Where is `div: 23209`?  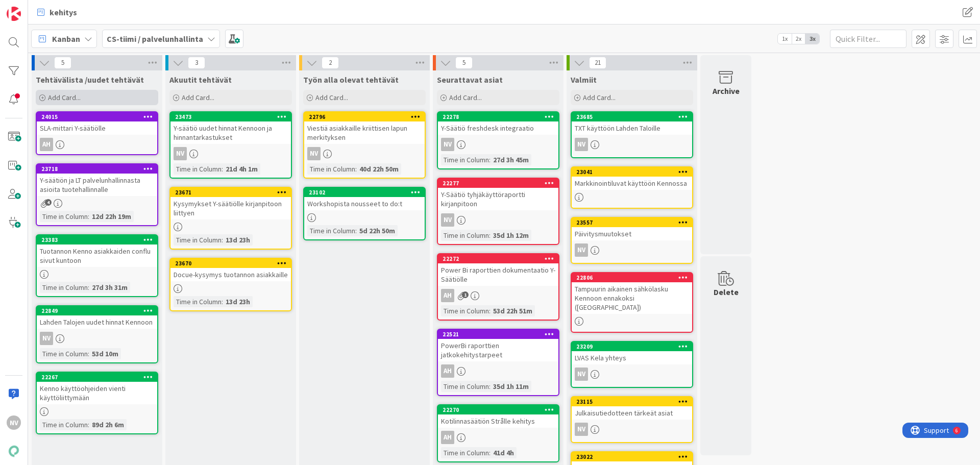 div: 23209 is located at coordinates (632, 346).